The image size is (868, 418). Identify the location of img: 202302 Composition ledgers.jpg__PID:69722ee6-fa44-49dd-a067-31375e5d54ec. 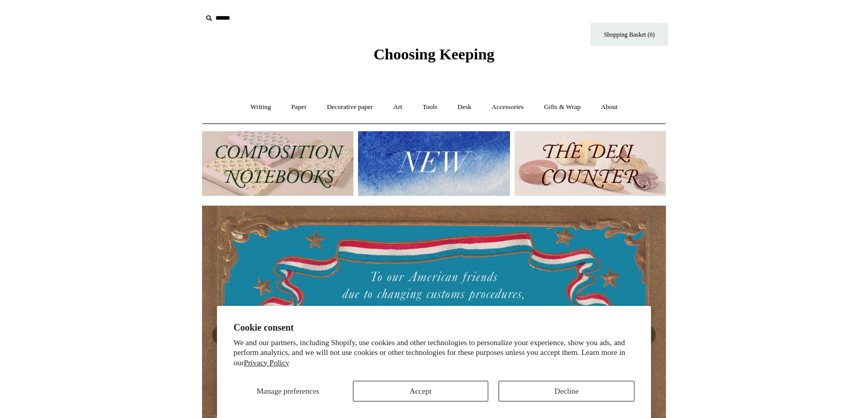
(277, 163).